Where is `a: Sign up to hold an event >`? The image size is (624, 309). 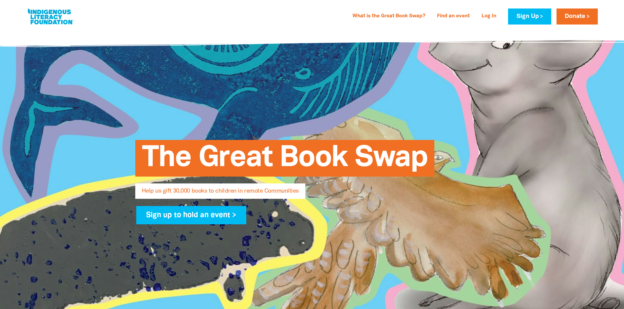
a: Sign up to hold an event > is located at coordinates (191, 215).